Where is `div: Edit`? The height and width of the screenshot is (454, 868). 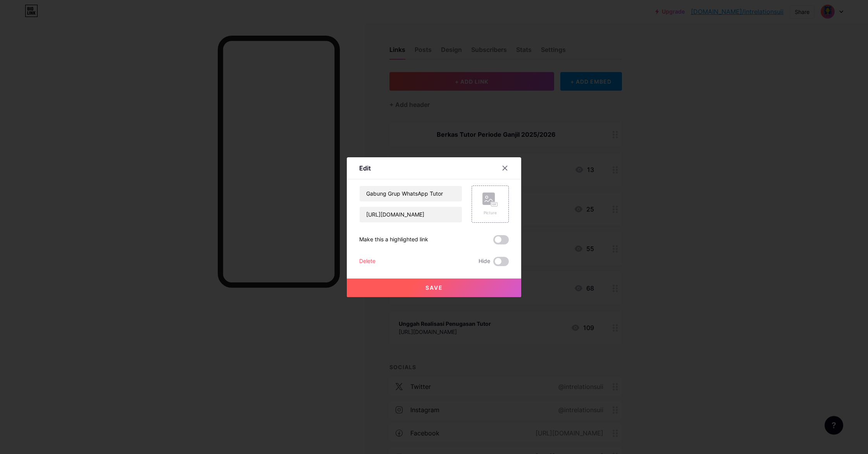 div: Edit is located at coordinates (365, 168).